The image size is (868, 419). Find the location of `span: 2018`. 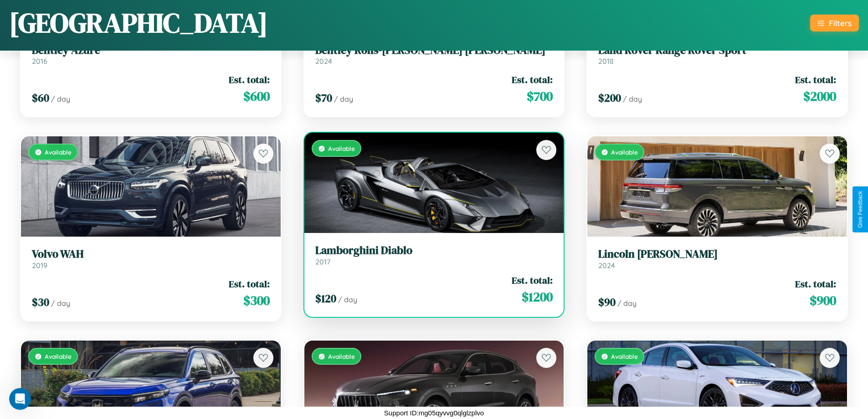

span: 2018 is located at coordinates (606, 61).